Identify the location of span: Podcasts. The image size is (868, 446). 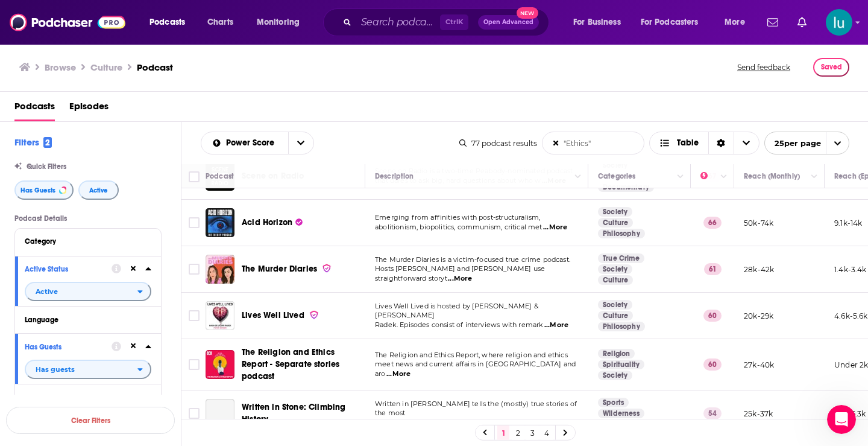
(35, 109).